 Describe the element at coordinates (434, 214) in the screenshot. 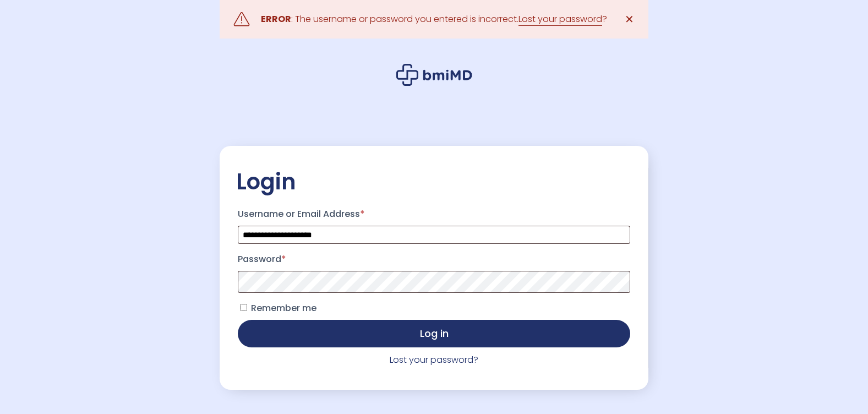

I see `label: Username or Email Address` at that location.